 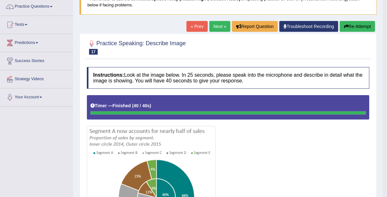 I want to click on a: Predictions, so click(x=37, y=42).